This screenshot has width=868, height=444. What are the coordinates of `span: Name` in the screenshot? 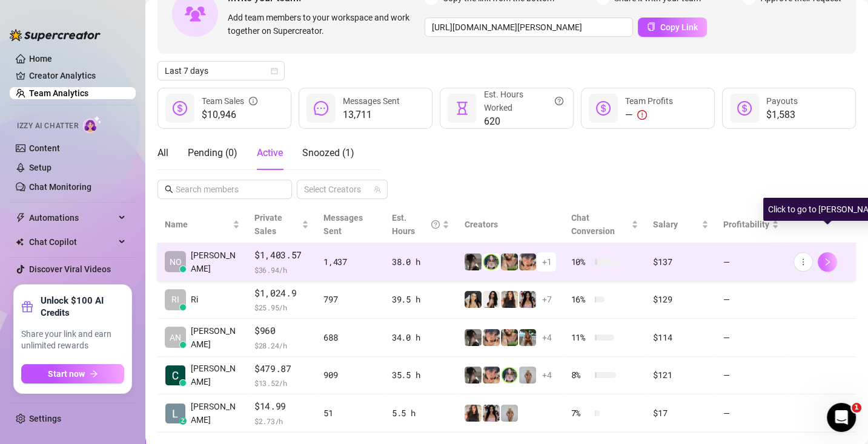 It's located at (197, 225).